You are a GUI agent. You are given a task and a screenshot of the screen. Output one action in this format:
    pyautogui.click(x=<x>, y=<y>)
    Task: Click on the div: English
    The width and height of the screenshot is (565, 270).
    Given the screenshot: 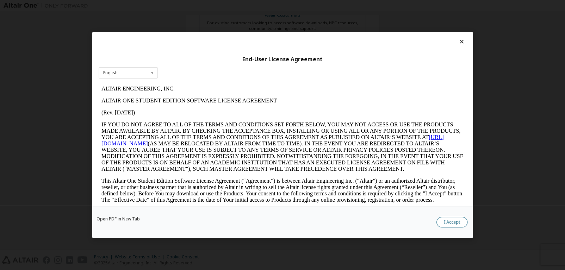 What is the action you would take?
    pyautogui.click(x=110, y=73)
    